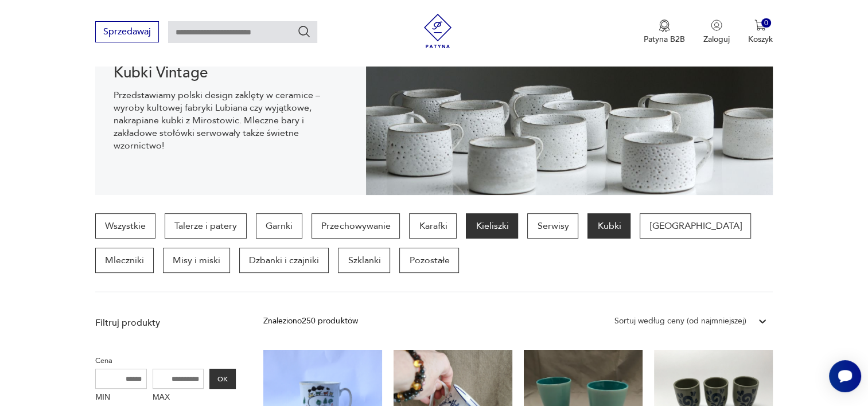 Image resolution: width=868 pixels, height=406 pixels. I want to click on a: Ikona medaluPatyna B2B, so click(665, 32).